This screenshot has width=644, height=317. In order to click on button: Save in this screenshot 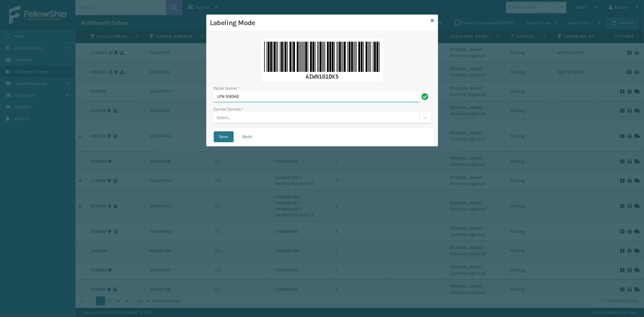, I will do `click(223, 137)`.